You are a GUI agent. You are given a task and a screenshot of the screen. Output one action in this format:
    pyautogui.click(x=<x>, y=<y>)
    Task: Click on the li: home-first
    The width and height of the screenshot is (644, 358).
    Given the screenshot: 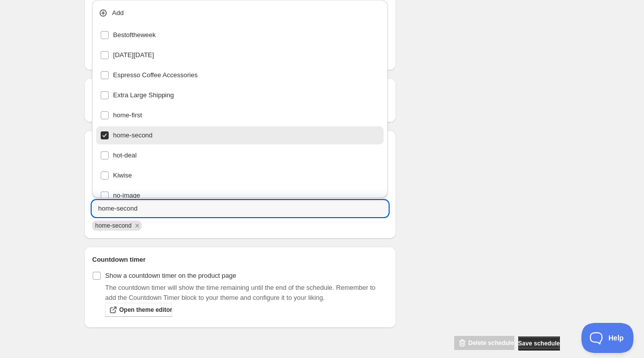 What is the action you would take?
    pyautogui.click(x=240, y=114)
    